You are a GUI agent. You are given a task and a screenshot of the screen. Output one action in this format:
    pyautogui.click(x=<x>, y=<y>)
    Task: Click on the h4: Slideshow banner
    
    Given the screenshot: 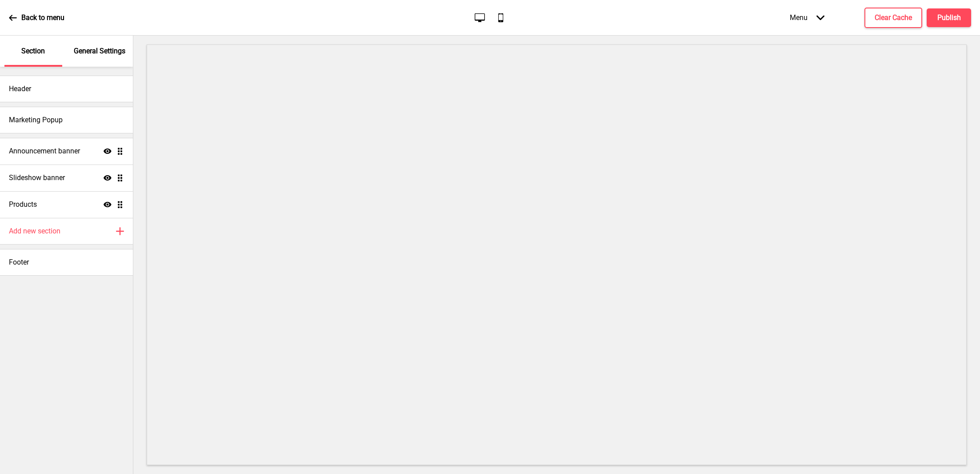 What is the action you would take?
    pyautogui.click(x=37, y=178)
    